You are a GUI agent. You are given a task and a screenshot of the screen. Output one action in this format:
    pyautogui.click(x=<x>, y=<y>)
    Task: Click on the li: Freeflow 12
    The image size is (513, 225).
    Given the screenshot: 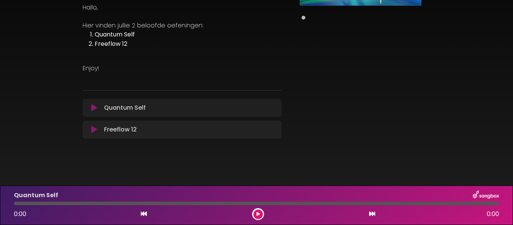 What is the action you would take?
    pyautogui.click(x=188, y=44)
    